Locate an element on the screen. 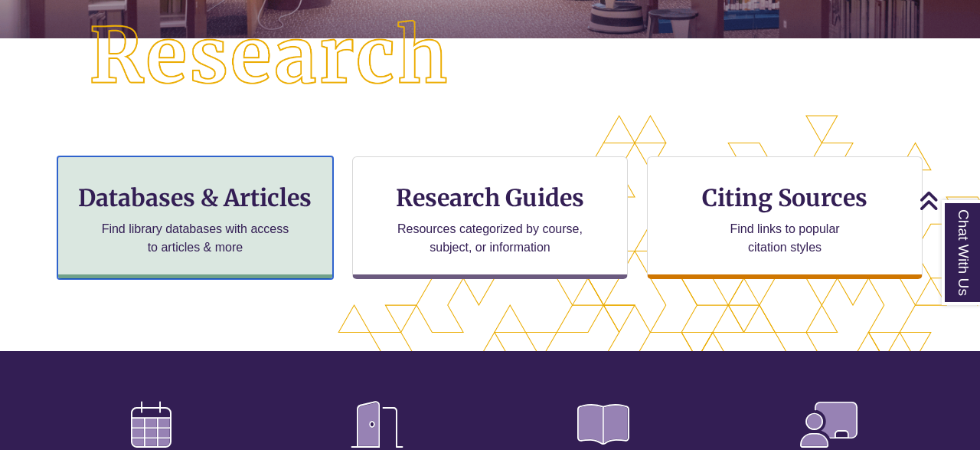 The image size is (980, 450). a: Databases & Articles Find library databases with access to articles & more is located at coordinates (196, 217).